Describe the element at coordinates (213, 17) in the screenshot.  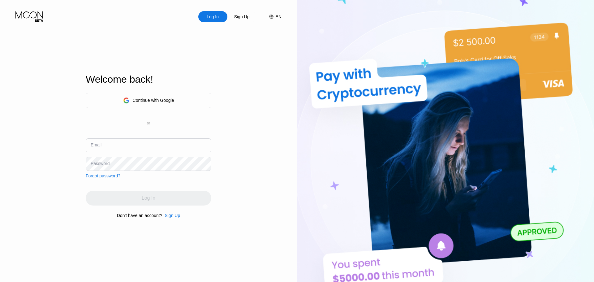
I see `div: Log In` at that location.